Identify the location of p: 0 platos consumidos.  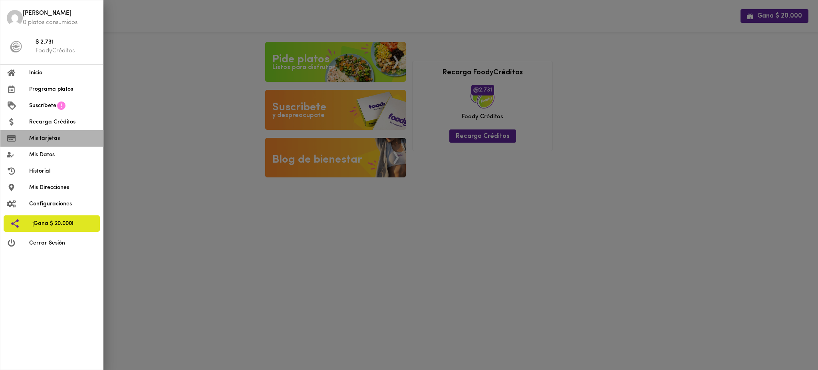
(60, 22).